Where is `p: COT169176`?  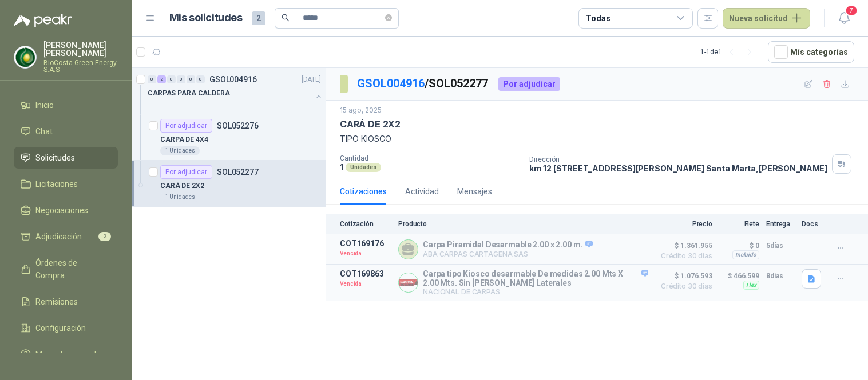
p: COT169176 is located at coordinates (366, 243).